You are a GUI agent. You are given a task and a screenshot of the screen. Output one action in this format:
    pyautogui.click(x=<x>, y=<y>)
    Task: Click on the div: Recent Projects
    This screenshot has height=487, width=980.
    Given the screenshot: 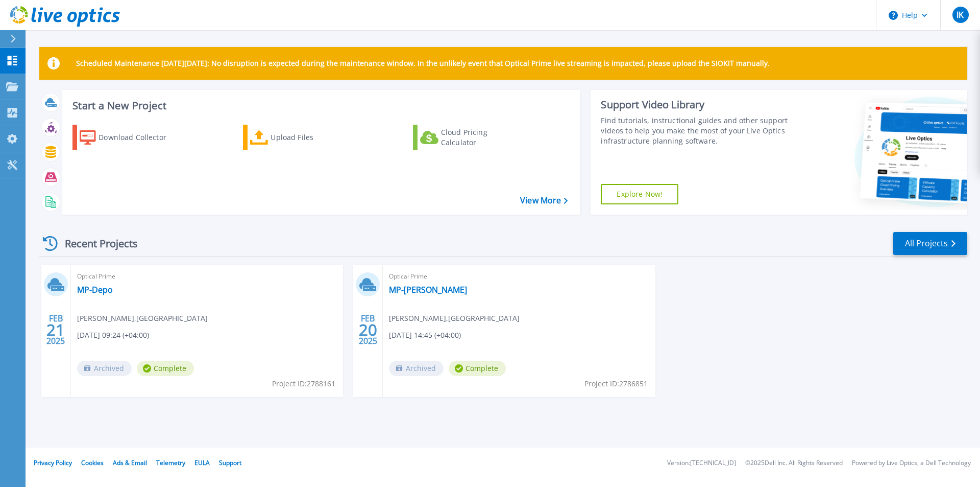 What is the action you would take?
    pyautogui.click(x=95, y=243)
    